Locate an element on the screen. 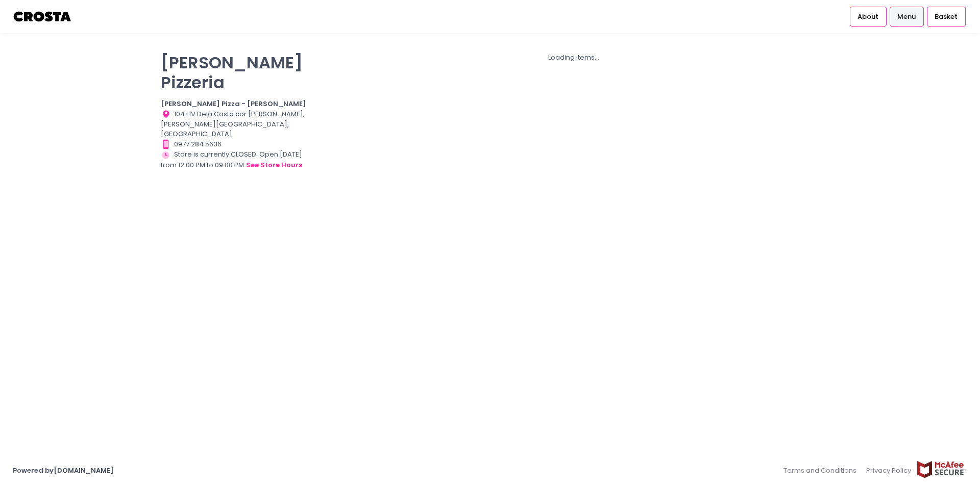  div: Loading items... is located at coordinates (574, 58).